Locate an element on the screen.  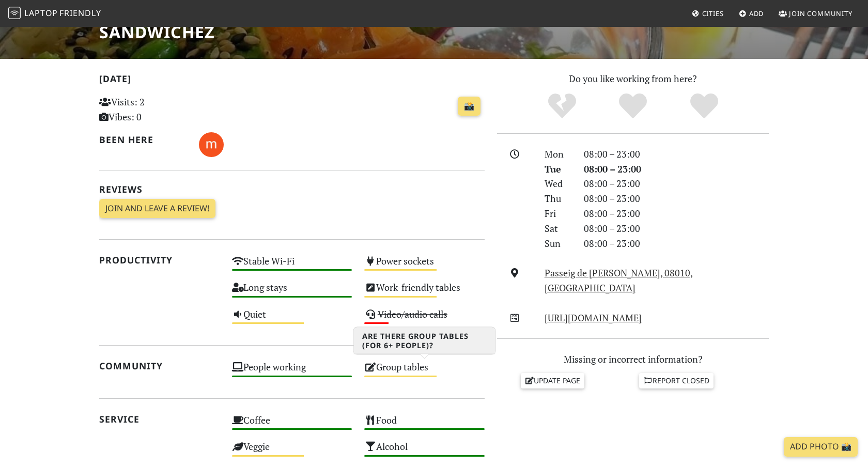
div: Long stays is located at coordinates (292, 292).